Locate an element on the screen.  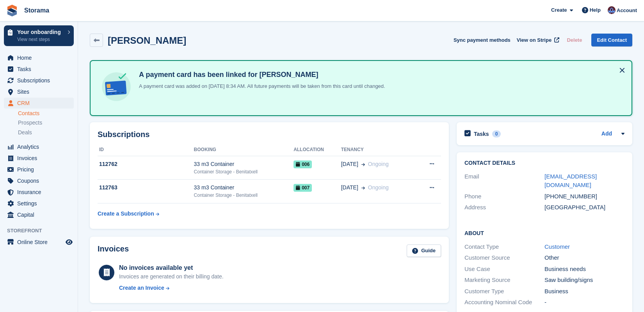
span: CRM is located at coordinates (40, 103).